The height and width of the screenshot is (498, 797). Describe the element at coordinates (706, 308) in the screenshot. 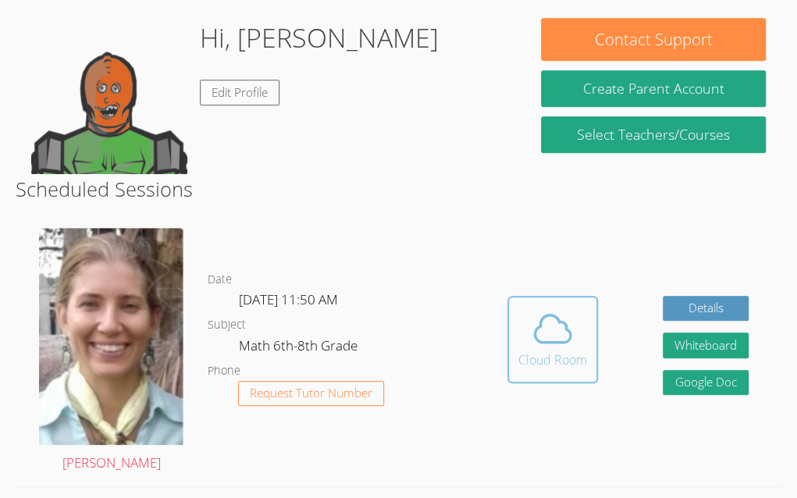

I see `a: Details` at that location.